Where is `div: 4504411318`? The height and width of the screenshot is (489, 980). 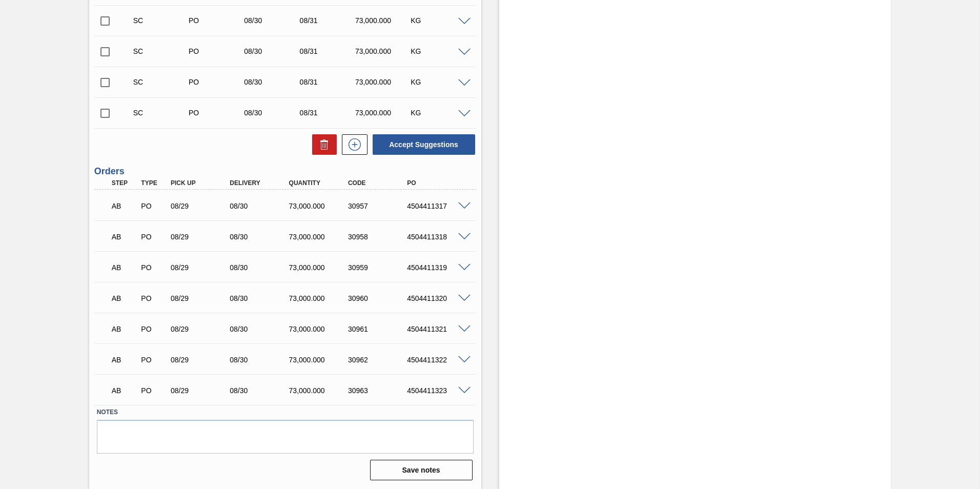 div: 4504411318 is located at coordinates (437, 236).